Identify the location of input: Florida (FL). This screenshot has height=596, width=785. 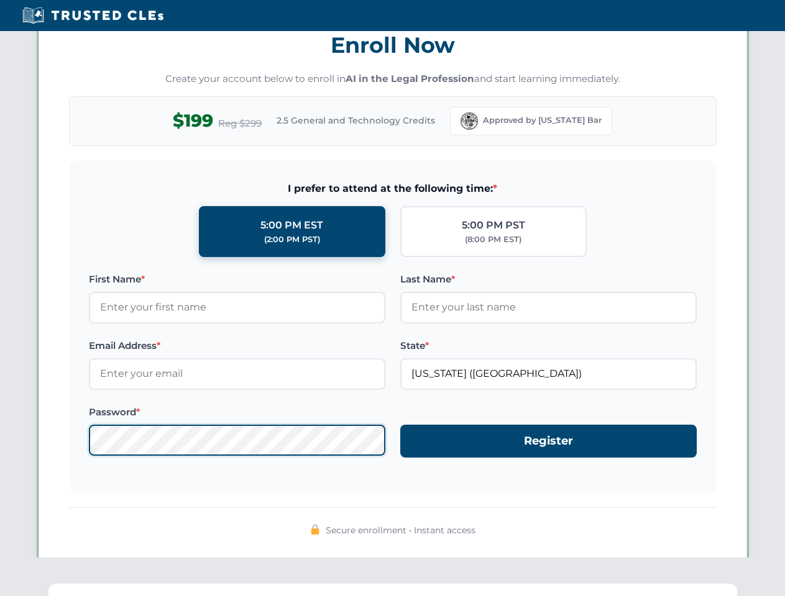
(548, 374).